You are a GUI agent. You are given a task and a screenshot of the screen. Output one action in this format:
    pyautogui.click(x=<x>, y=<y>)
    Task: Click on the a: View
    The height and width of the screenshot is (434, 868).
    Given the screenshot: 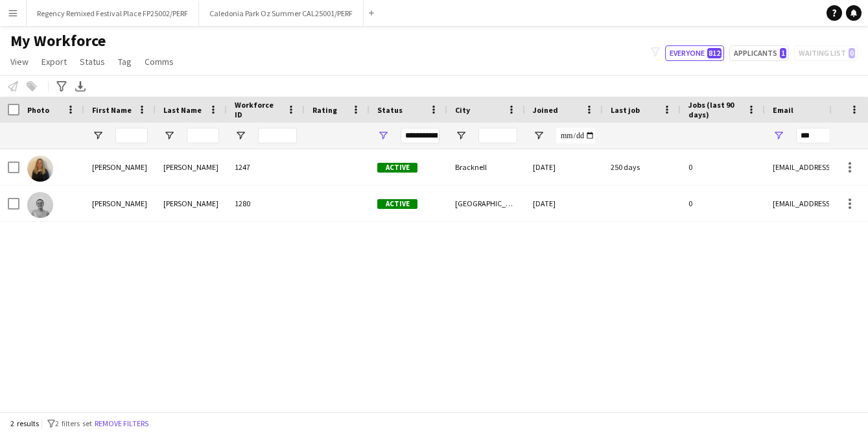 What is the action you would take?
    pyautogui.click(x=20, y=62)
    